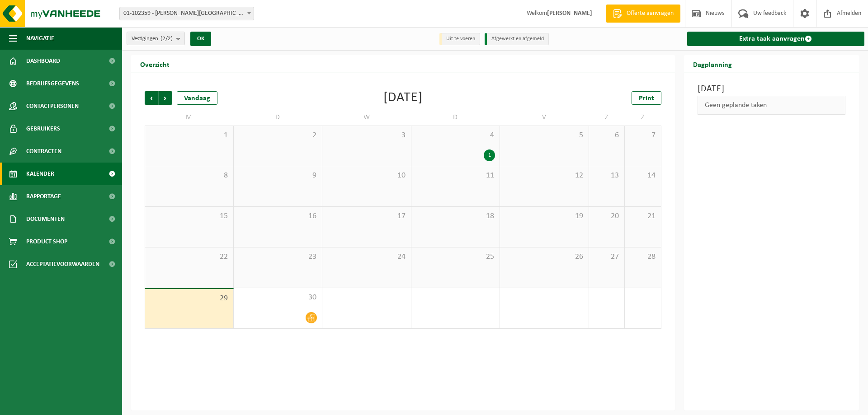 The width and height of the screenshot is (868, 415). What do you see at coordinates (189, 117) in the screenshot?
I see `td: M` at bounding box center [189, 117].